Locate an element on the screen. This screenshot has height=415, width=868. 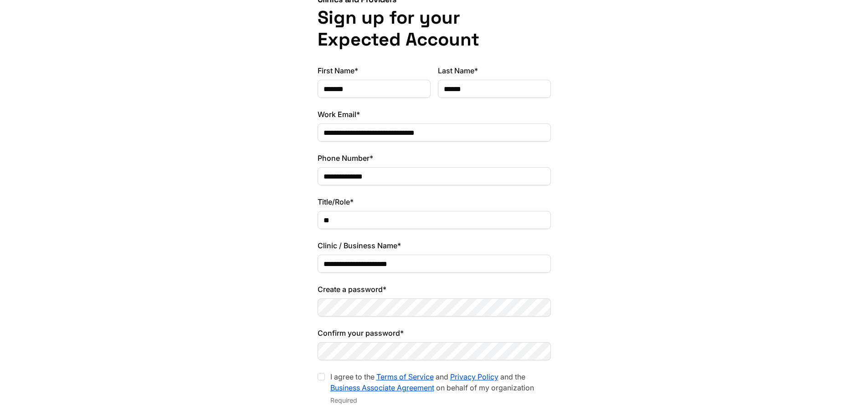
label: Phone Number* is located at coordinates (434, 158).